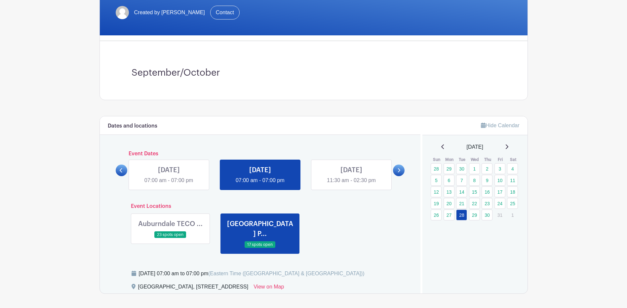 The image size is (627, 308). What do you see at coordinates (499, 168) in the screenshot?
I see `a: 3` at bounding box center [499, 168].